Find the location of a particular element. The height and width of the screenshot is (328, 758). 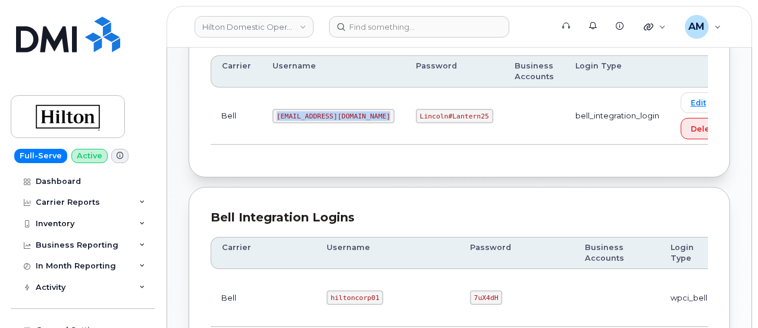

div: Aldo Martinez is located at coordinates (703, 27).